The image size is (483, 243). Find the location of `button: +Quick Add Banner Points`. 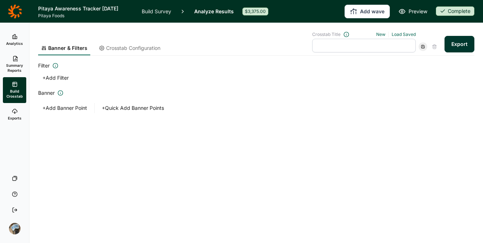

button: +Quick Add Banner Points is located at coordinates (133, 108).